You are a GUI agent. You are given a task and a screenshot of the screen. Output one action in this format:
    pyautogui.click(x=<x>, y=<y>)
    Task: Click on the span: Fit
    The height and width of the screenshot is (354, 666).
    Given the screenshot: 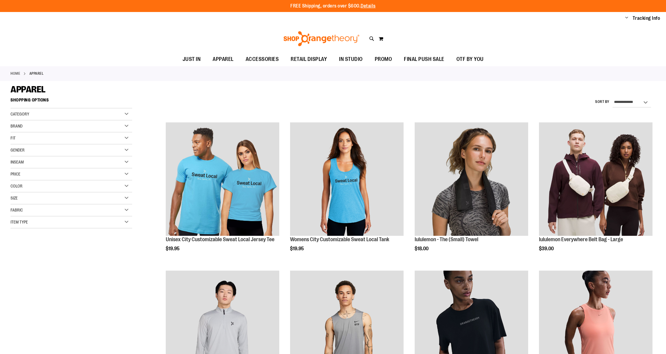 What is the action you would take?
    pyautogui.click(x=13, y=138)
    